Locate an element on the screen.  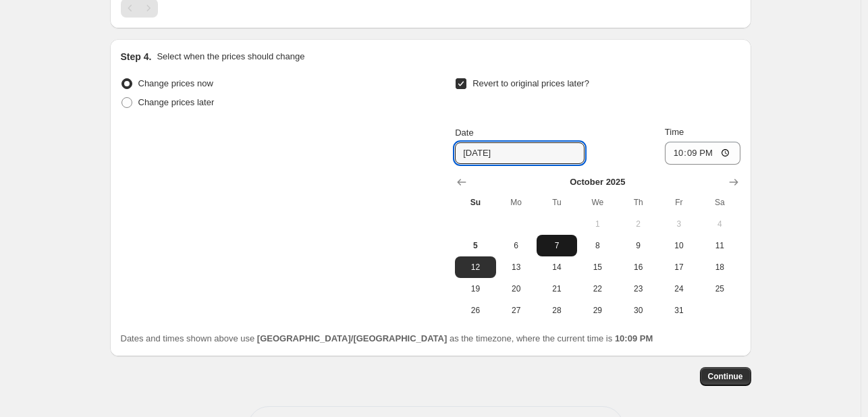
button: Monday October 20 2025 is located at coordinates (517, 289).